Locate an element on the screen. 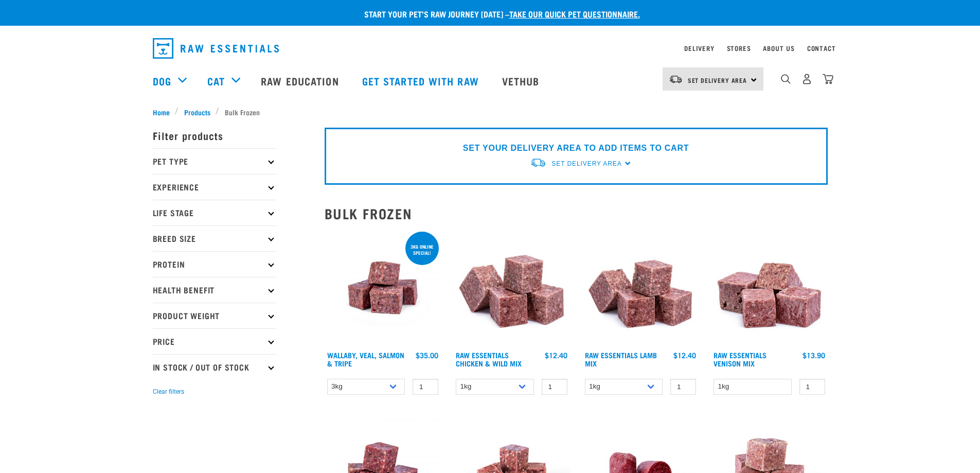  p: Pet Type is located at coordinates (215, 161).